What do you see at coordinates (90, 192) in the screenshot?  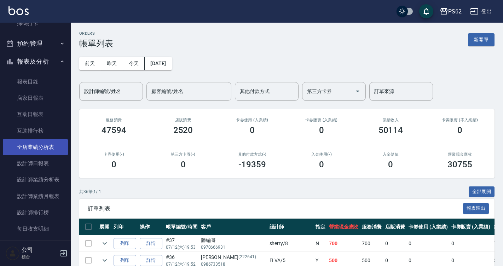 I see `p: 共 36 筆, 1 / 1` at bounding box center [90, 192].